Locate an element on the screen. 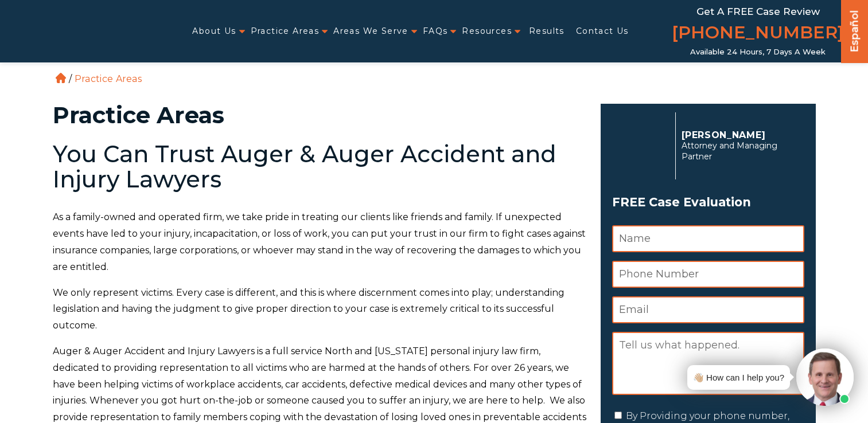 This screenshot has height=423, width=868. a: FAQs is located at coordinates (436, 31).